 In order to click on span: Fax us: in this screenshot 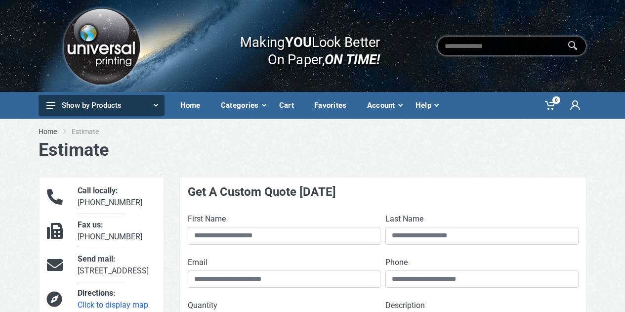, I will do `click(90, 224)`.